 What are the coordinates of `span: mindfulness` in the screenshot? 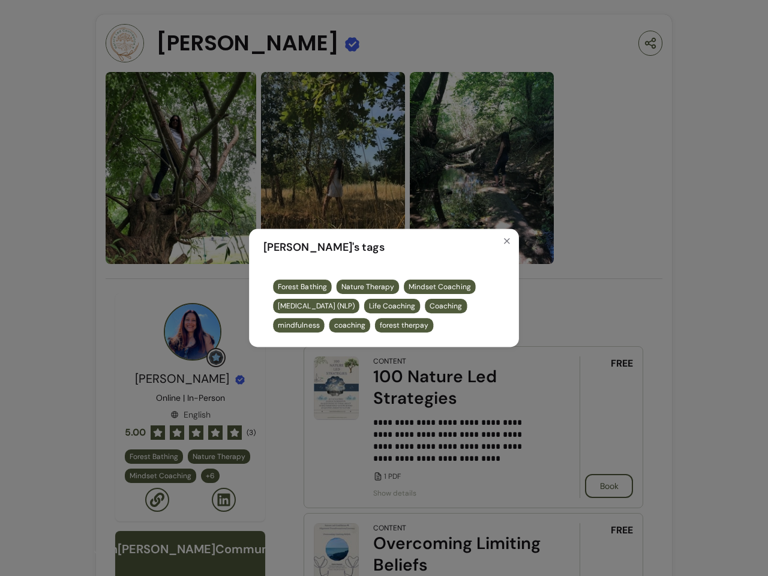 It's located at (298, 325).